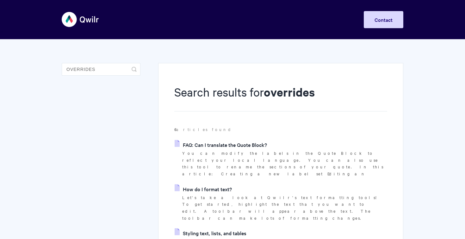  I want to click on a: Styling text, lists, and tables, so click(210, 233).